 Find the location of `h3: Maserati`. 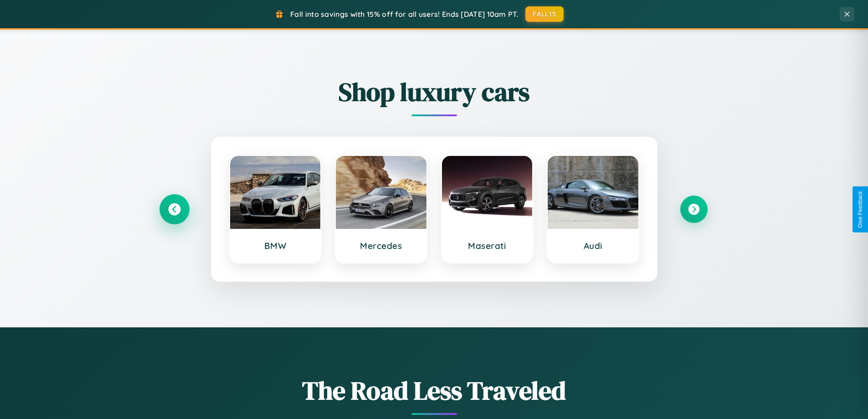

h3: Maserati is located at coordinates (487, 246).